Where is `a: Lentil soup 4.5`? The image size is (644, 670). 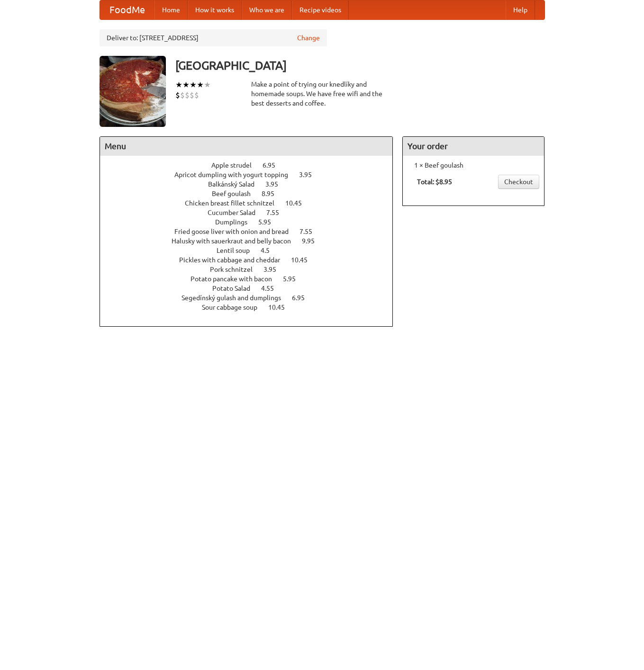 a: Lentil soup 4.5 is located at coordinates (251, 250).